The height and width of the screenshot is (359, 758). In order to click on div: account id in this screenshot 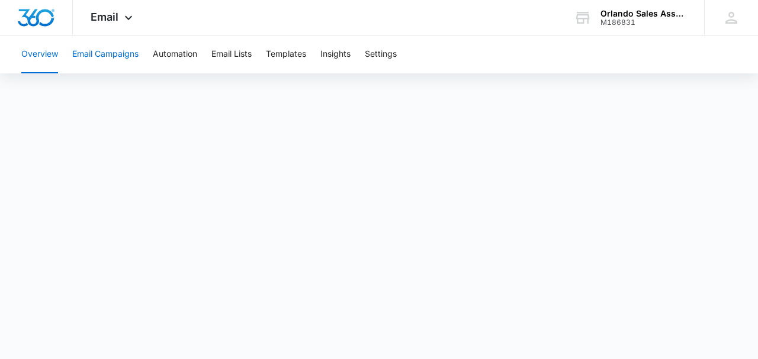, I will do `click(643, 22)`.